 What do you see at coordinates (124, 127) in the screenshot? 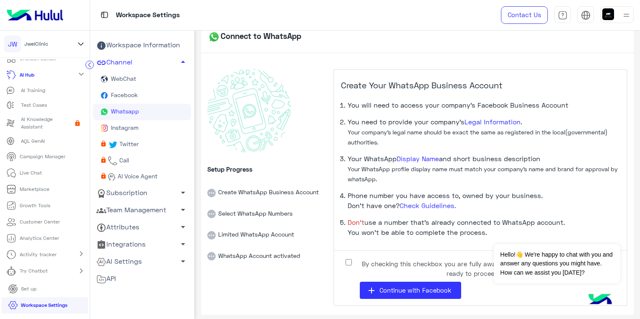
I see `span: Instagram` at bounding box center [124, 127].